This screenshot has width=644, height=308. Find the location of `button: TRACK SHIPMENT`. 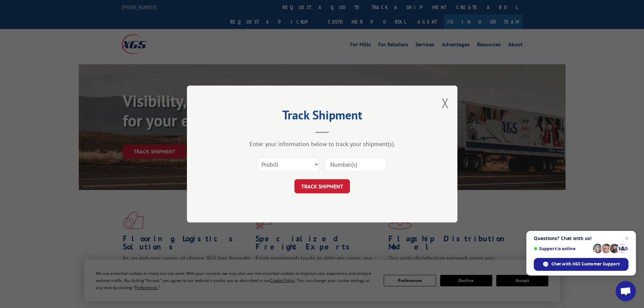

button: TRACK SHIPMENT is located at coordinates (322, 186).